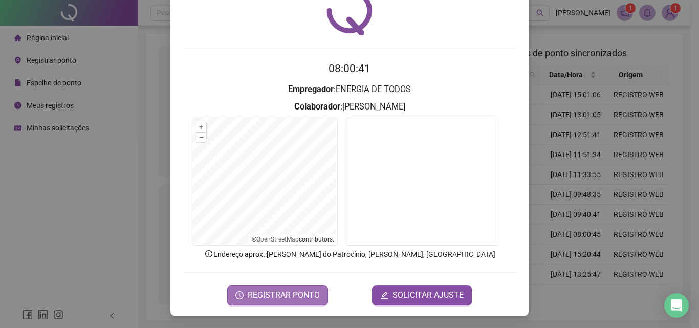 Image resolution: width=699 pixels, height=328 pixels. I want to click on div: Open Intercom Messenger, so click(677, 306).